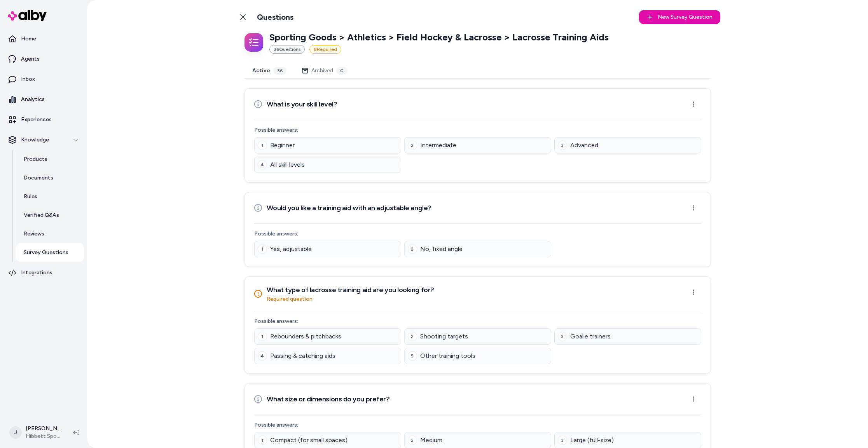 The image size is (868, 448). Describe the element at coordinates (29, 39) in the screenshot. I see `p: Home` at that location.